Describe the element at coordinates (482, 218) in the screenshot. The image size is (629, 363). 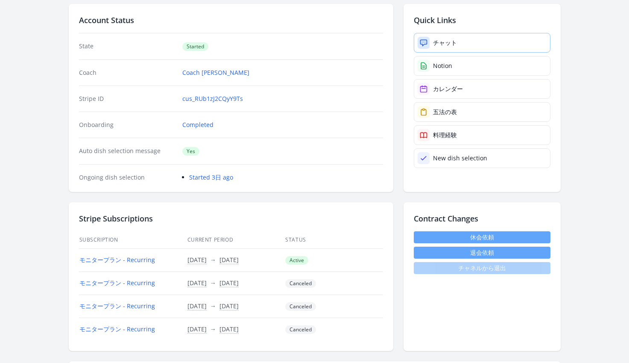
I see `h2: Contract Changes` at that location.